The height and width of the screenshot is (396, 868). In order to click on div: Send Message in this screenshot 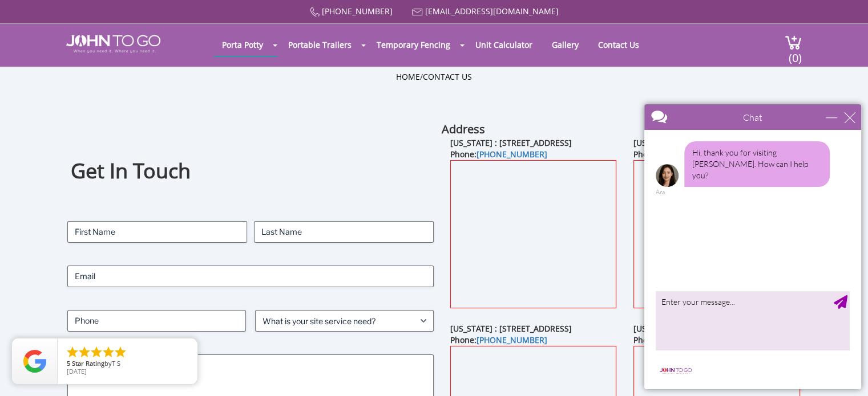, I will do `click(203, 205)`.